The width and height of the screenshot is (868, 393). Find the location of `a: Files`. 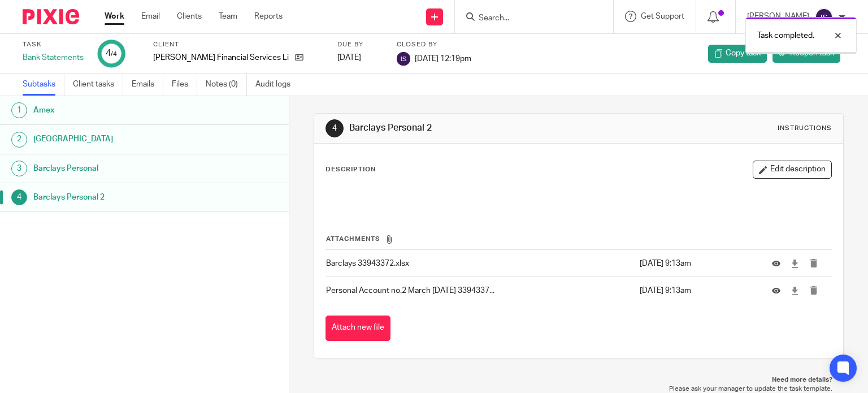

a: Files is located at coordinates (184, 84).